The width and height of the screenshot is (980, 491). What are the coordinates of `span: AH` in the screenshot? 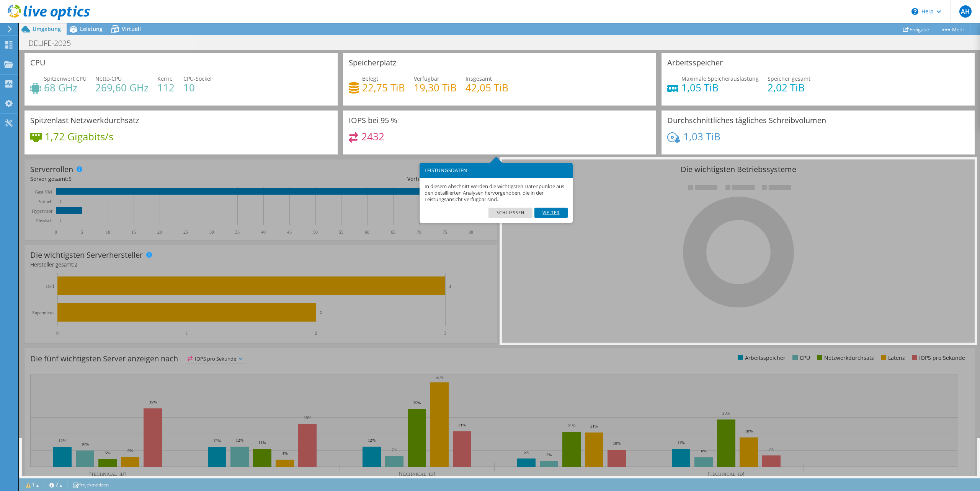 It's located at (966, 11).